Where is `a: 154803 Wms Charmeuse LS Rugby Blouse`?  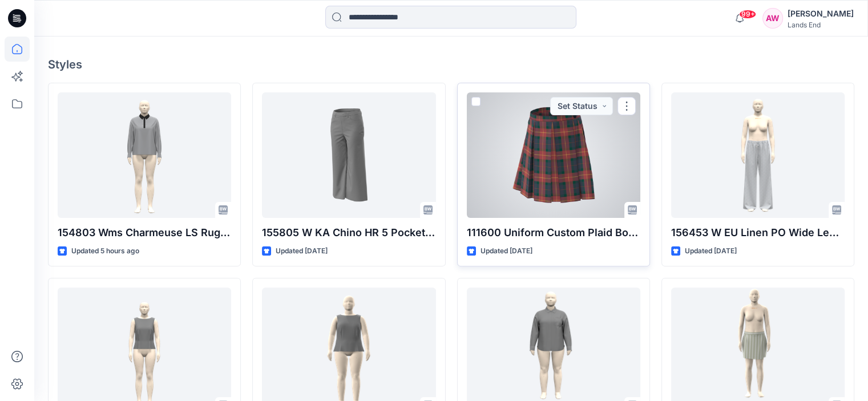 a: 154803 Wms Charmeuse LS Rugby Blouse is located at coordinates (144, 155).